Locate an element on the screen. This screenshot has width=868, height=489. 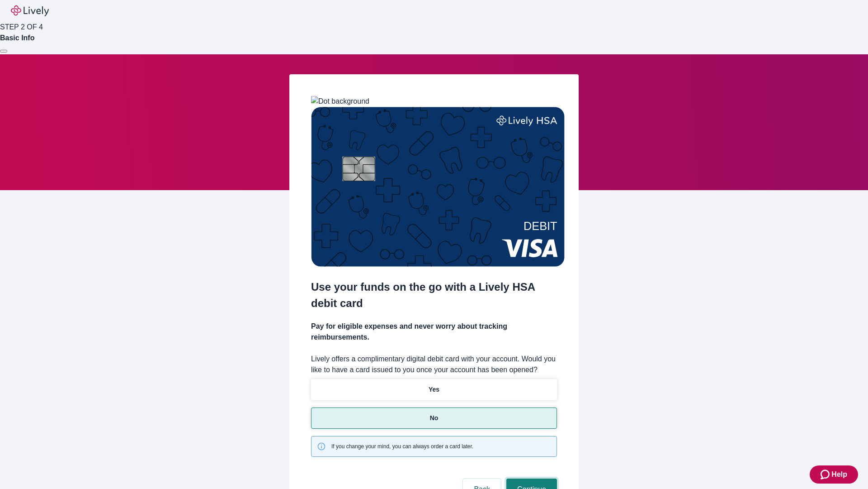
p: No is located at coordinates (434, 417).